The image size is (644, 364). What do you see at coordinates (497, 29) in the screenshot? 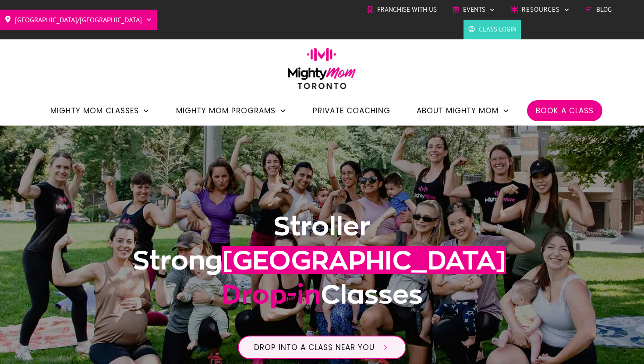
I see `span: Class Login` at bounding box center [497, 29].